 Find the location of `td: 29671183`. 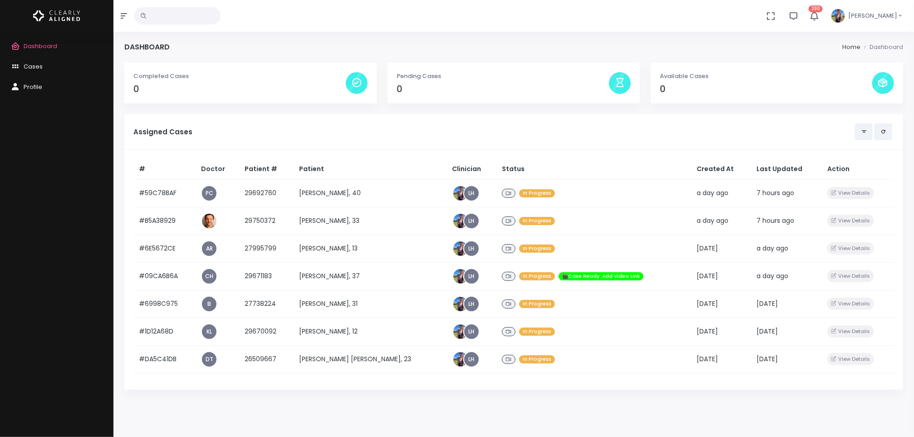

td: 29671183 is located at coordinates (267, 276).